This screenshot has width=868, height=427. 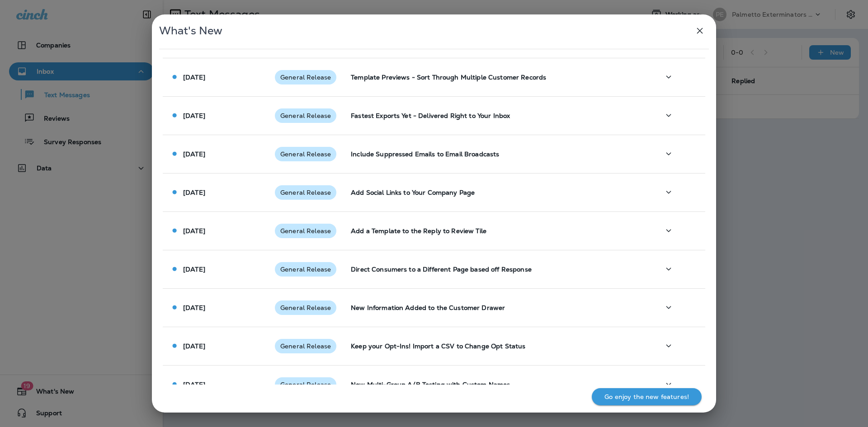 What do you see at coordinates (647, 397) in the screenshot?
I see `button: Go enjoy the new features!` at bounding box center [647, 397].